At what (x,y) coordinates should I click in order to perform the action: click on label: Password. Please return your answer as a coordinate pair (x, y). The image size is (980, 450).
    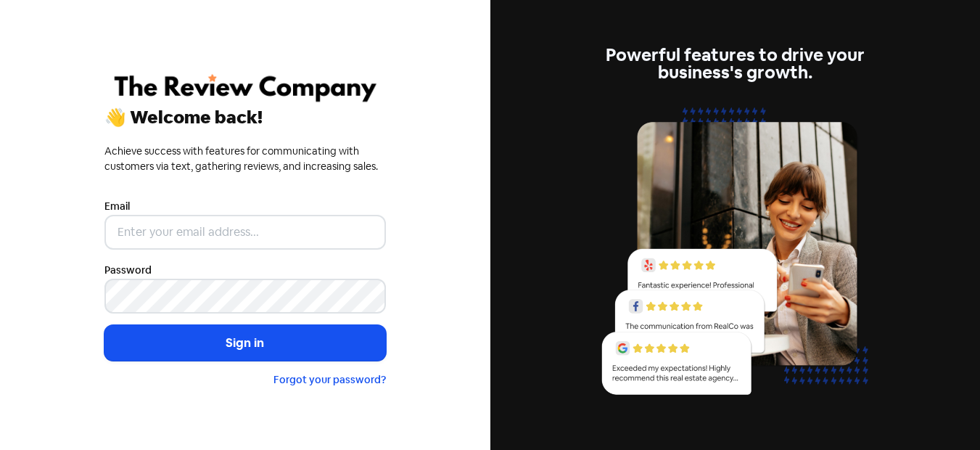
    Looking at the image, I should click on (128, 270).